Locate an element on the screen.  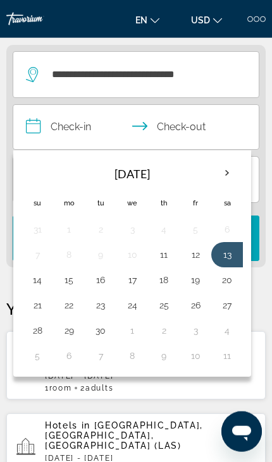
button: Day 25 is located at coordinates (164, 306).